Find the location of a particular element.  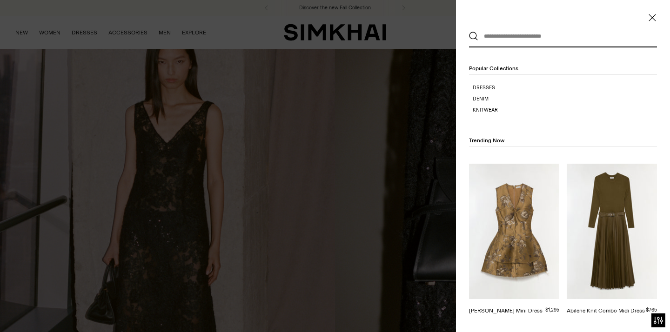

button: Search is located at coordinates (473, 36).